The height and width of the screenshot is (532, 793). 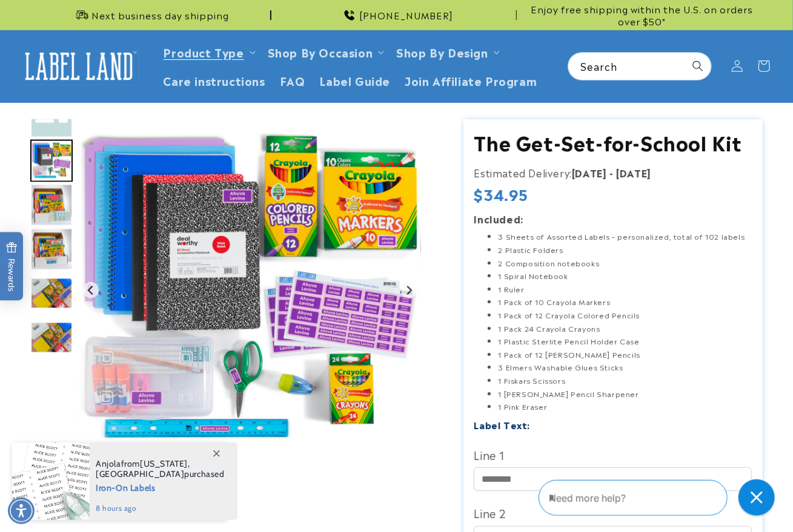 What do you see at coordinates (355, 80) in the screenshot?
I see `a: Label Guide` at bounding box center [355, 80].